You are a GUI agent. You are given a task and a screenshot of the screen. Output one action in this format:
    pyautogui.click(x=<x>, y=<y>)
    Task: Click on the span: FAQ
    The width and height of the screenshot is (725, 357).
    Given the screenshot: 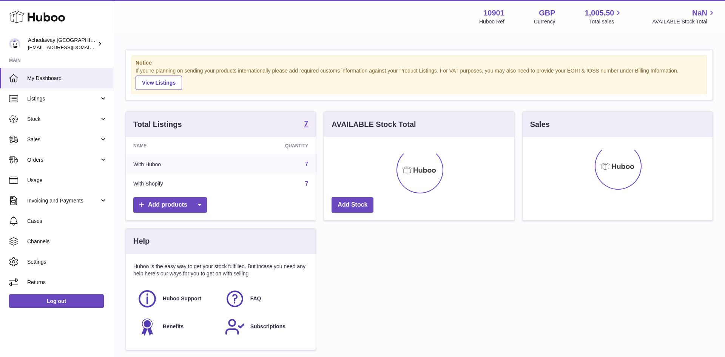 What is the action you would take?
    pyautogui.click(x=256, y=299)
    